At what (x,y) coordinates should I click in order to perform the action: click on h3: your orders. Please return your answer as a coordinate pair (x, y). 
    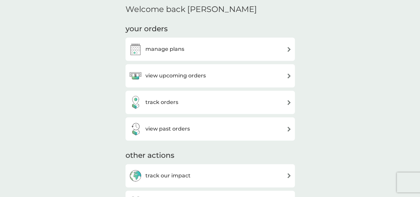
    Looking at the image, I should click on (146, 29).